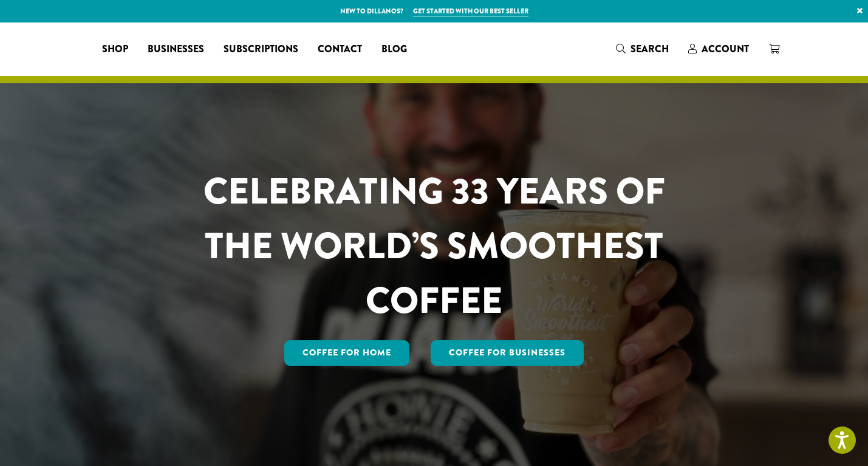  I want to click on span: Contact, so click(339, 49).